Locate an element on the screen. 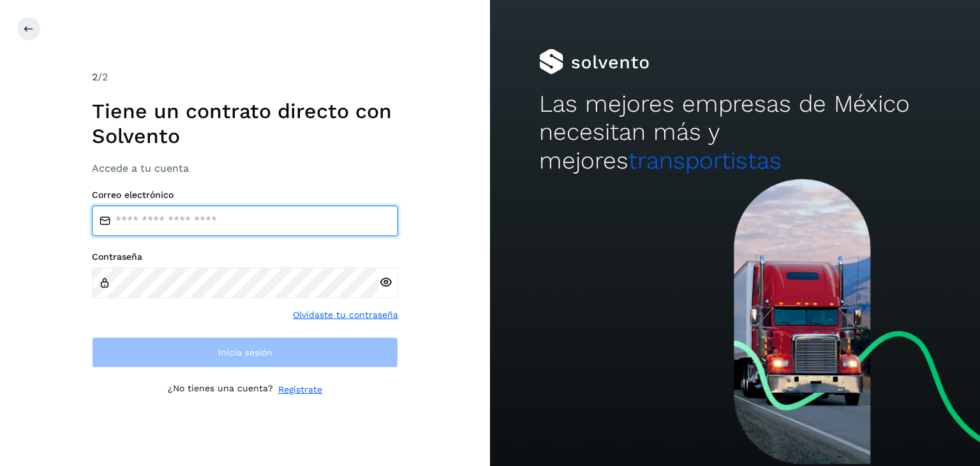  h2: Las mejores empresas de México necesitan más y mejores is located at coordinates (735, 132).